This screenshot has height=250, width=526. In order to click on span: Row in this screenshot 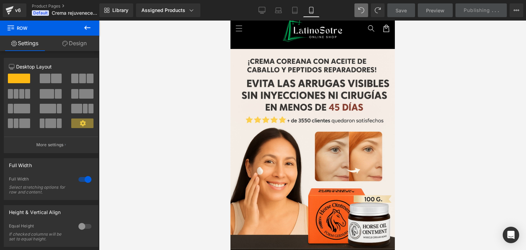, I will do `click(41, 28)`.